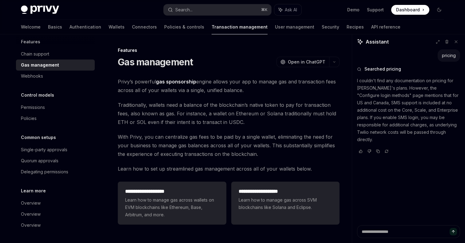 The height and width of the screenshot is (243, 465). What do you see at coordinates (382, 69) in the screenshot?
I see `span: Searched pricing` at bounding box center [382, 69].